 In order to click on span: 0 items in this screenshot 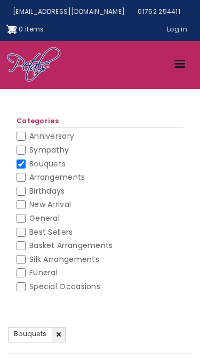, I will do `click(31, 28)`.